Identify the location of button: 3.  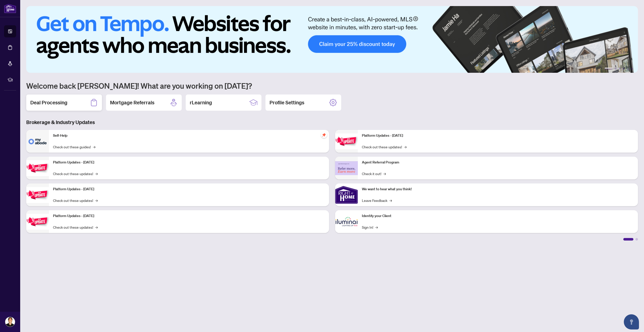
(620, 69).